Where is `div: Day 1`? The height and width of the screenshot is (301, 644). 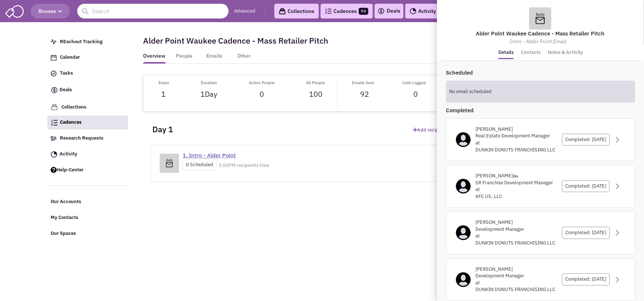 div: Day 1 is located at coordinates (278, 126).